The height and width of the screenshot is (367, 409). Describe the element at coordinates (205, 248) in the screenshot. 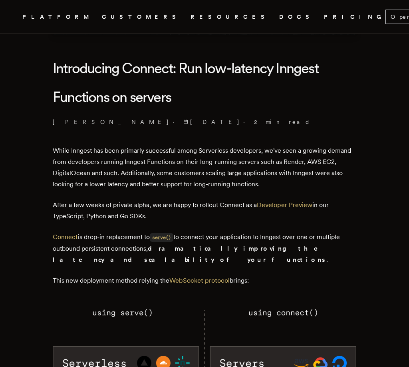

I see `p: is drop-in replacement to to connect your application to Inngest over one or multiple outbound pe...` at that location.